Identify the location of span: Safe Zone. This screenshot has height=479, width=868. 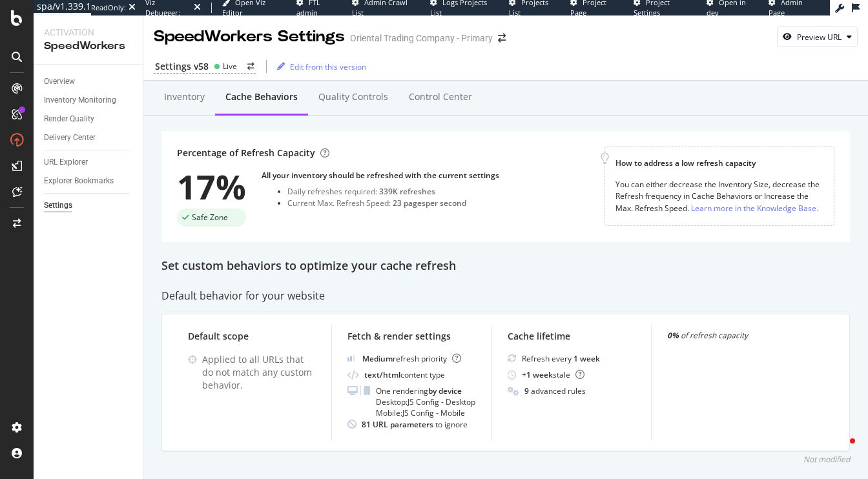
(210, 217).